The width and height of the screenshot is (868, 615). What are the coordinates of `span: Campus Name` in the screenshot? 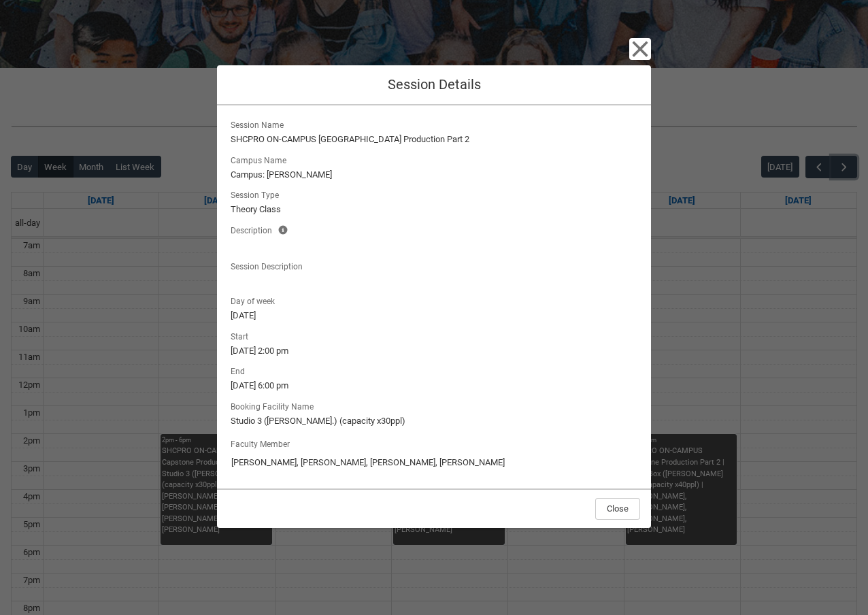 It's located at (261, 159).